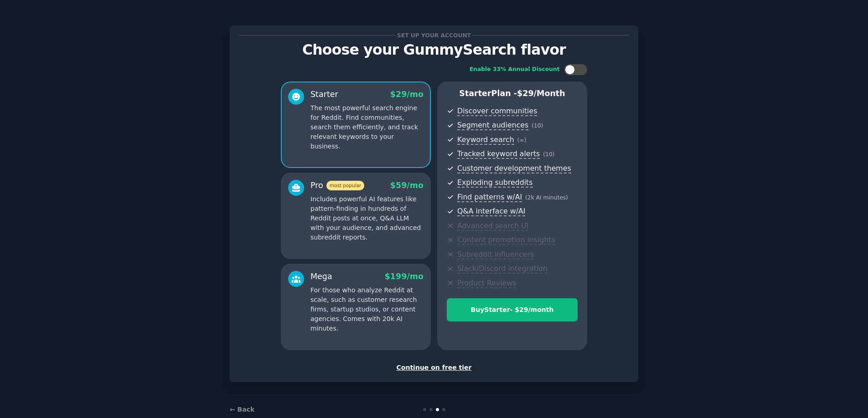  What do you see at coordinates (498, 154) in the screenshot?
I see `span: Tracked keyword alerts` at bounding box center [498, 154].